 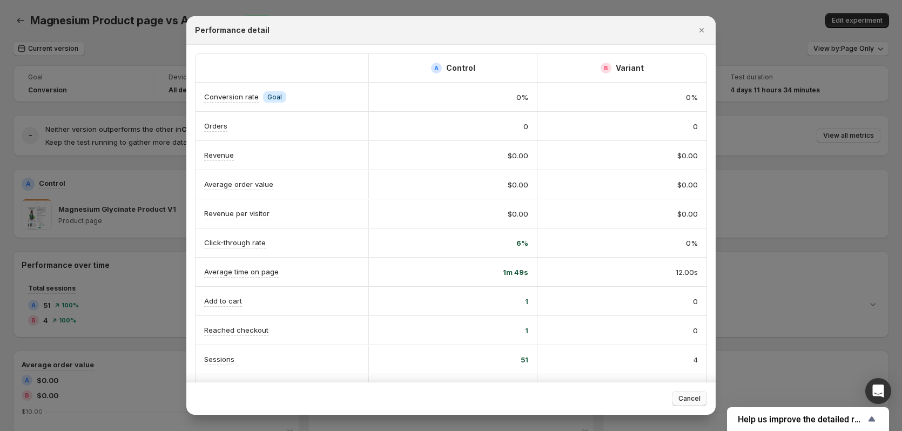 I want to click on span: Cancel, so click(x=689, y=399).